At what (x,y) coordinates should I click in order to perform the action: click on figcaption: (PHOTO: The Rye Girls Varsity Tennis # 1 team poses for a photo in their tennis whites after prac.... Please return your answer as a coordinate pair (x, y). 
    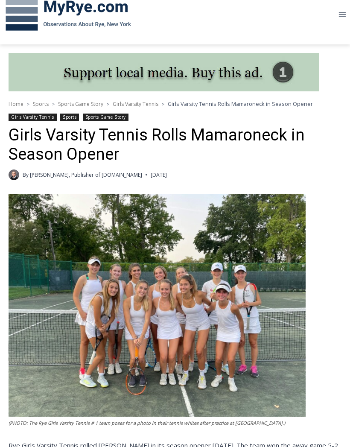
    Looking at the image, I should click on (157, 424).